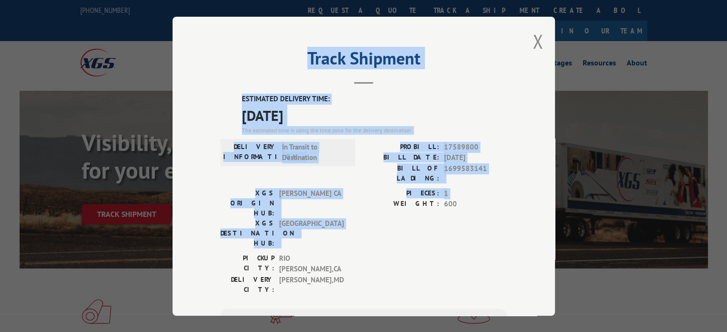  Describe the element at coordinates (250, 152) in the screenshot. I see `label: DELIVERY INFORMATION:` at that location.